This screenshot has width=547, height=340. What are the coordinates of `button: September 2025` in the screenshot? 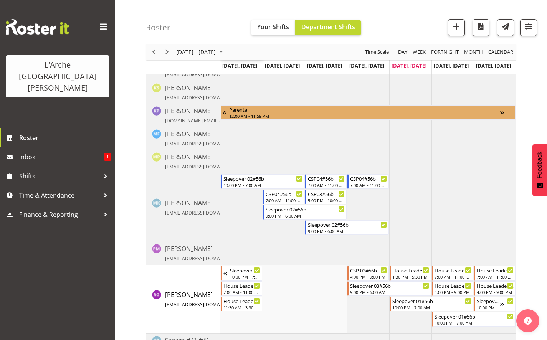 It's located at (201, 52).